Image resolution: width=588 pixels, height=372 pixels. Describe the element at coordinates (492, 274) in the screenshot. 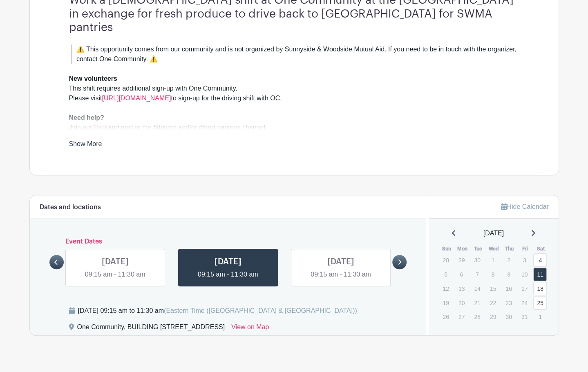

I see `p: 8` at that location.